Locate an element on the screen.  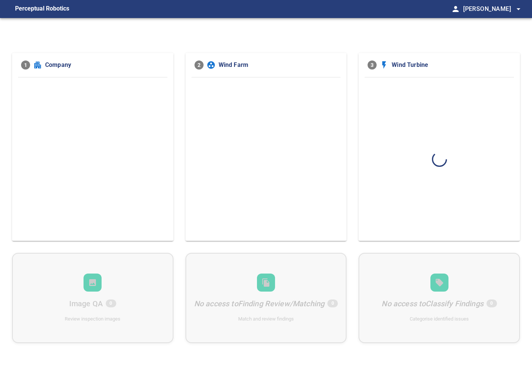
span: person is located at coordinates (455, 9).